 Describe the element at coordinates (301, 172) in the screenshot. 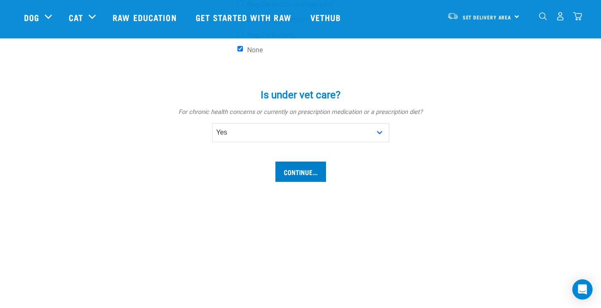

I see `input: Continue...` at that location.